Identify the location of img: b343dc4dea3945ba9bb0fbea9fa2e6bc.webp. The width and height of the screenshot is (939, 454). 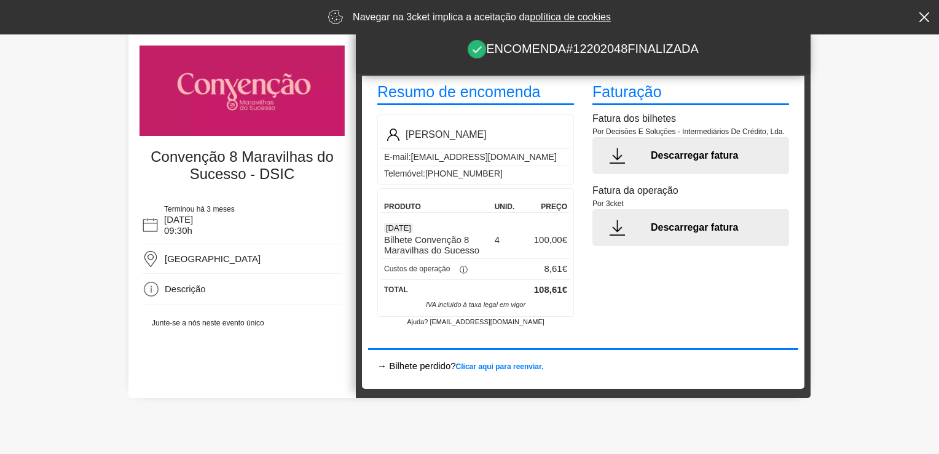
(242, 90).